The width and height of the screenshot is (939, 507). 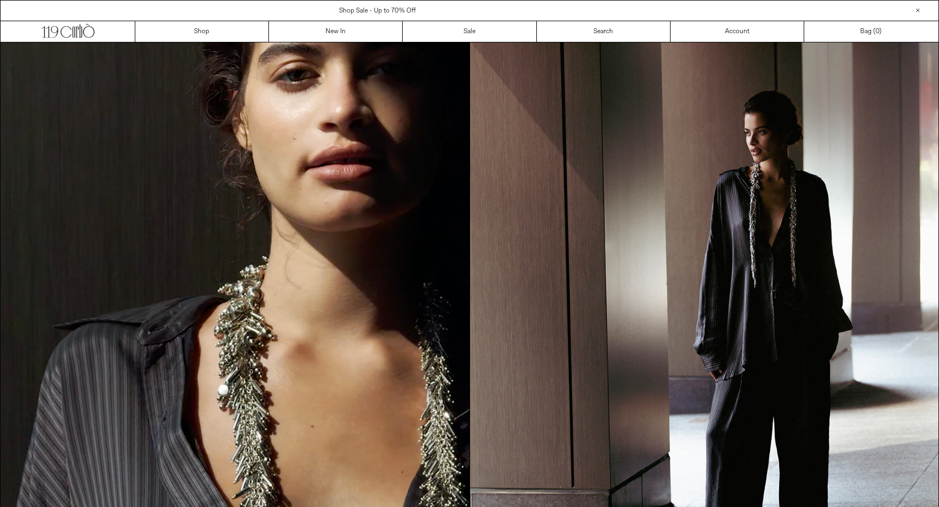 What do you see at coordinates (377, 11) in the screenshot?
I see `a: Shop Sale - Up to 70% Off` at bounding box center [377, 11].